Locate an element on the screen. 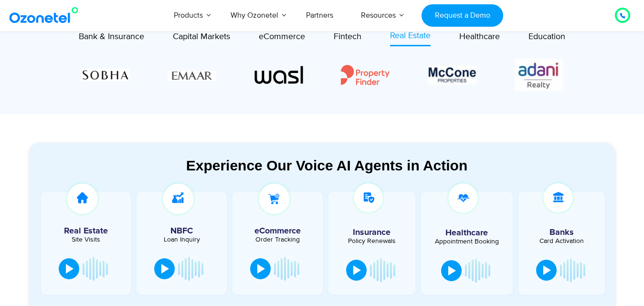  span: Healthcare is located at coordinates (480, 37).